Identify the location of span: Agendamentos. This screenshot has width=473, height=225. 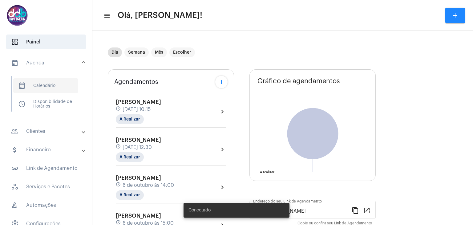
(136, 82).